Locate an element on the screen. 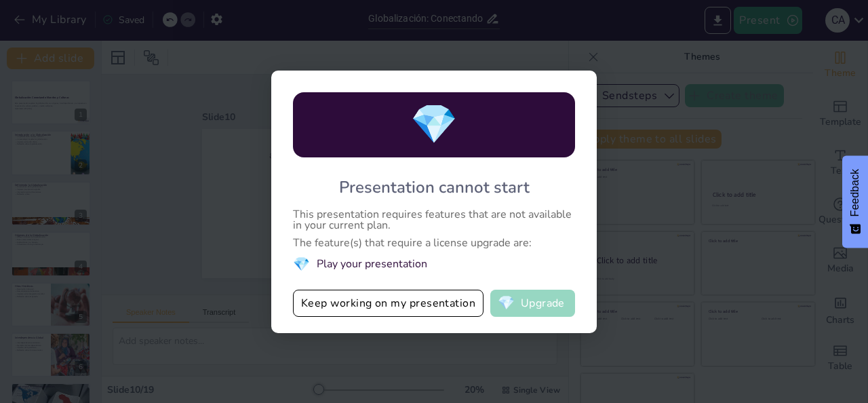 Image resolution: width=868 pixels, height=403 pixels. div: This presentation requires features that are not available in your current plan. is located at coordinates (434, 219).